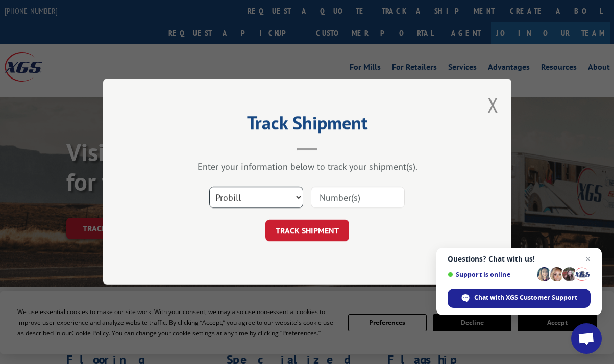  What do you see at coordinates (586, 339) in the screenshot?
I see `div: Open chat` at bounding box center [586, 339].